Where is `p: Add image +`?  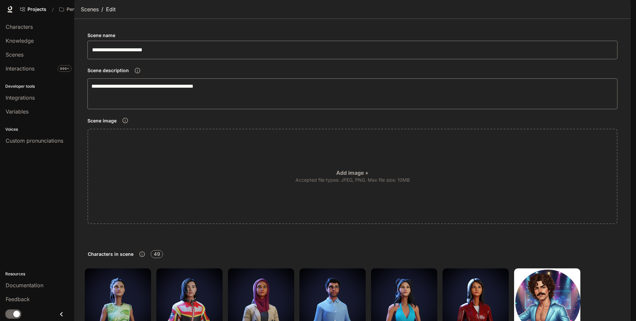
p: Add image + is located at coordinates (352, 173).